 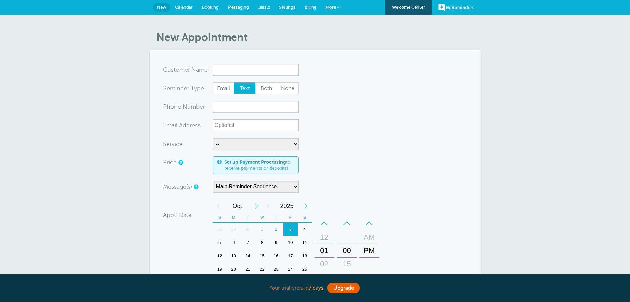 What do you see at coordinates (220, 229) in the screenshot?
I see `div: Sunday, September 28` at bounding box center [220, 229].